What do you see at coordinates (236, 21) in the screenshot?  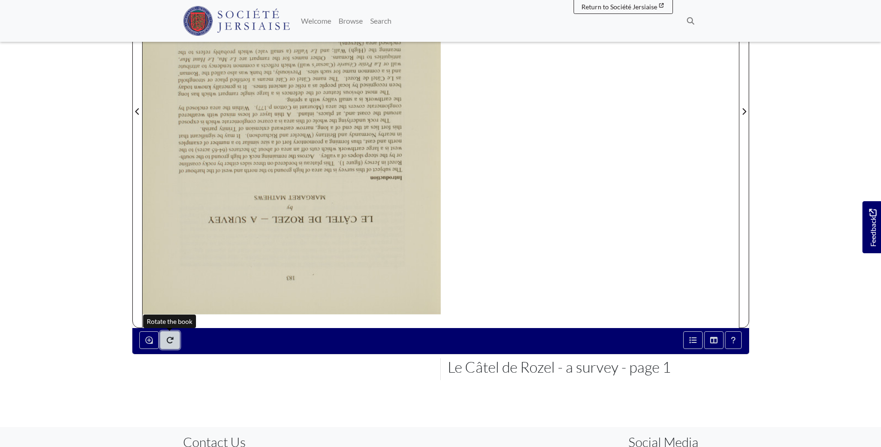 I see `img: Société Jersiaise` at bounding box center [236, 21].